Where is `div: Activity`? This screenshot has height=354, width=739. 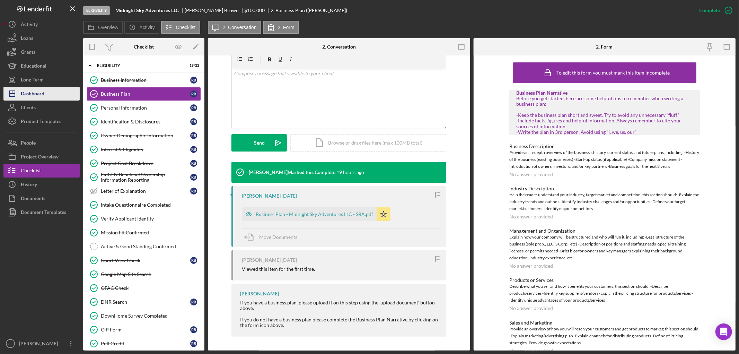
div: Activity is located at coordinates (29, 25).